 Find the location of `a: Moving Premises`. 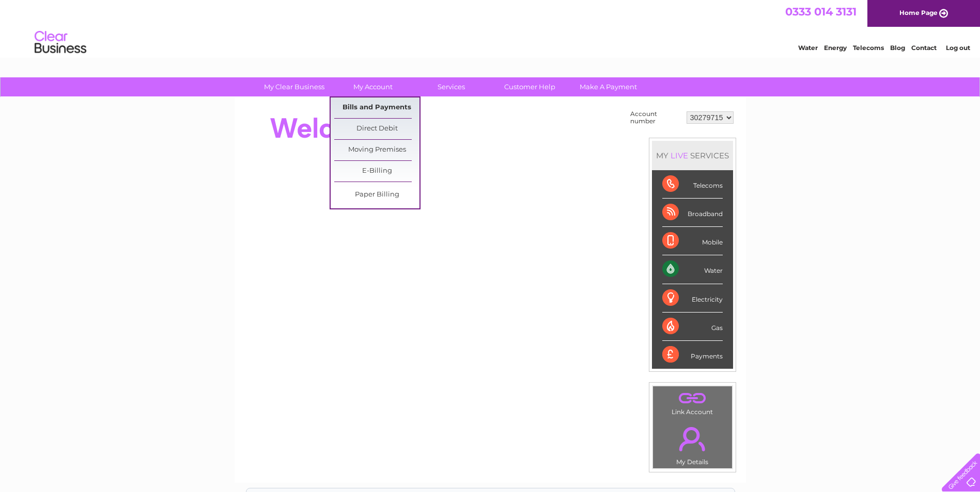

a: Moving Premises is located at coordinates (377, 150).